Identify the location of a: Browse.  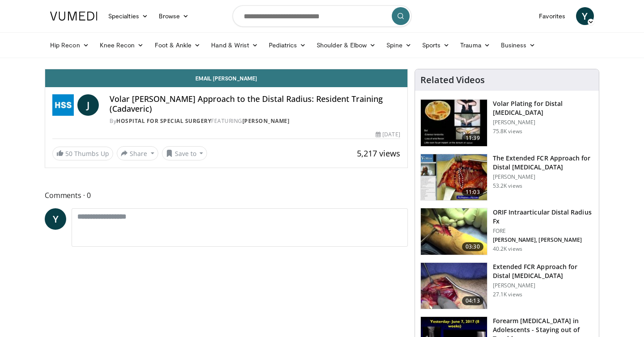
(174, 16).